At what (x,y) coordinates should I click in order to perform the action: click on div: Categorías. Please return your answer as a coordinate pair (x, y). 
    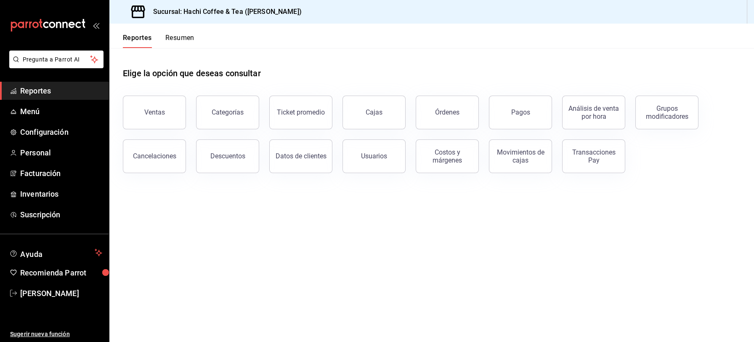
    Looking at the image, I should click on (228, 112).